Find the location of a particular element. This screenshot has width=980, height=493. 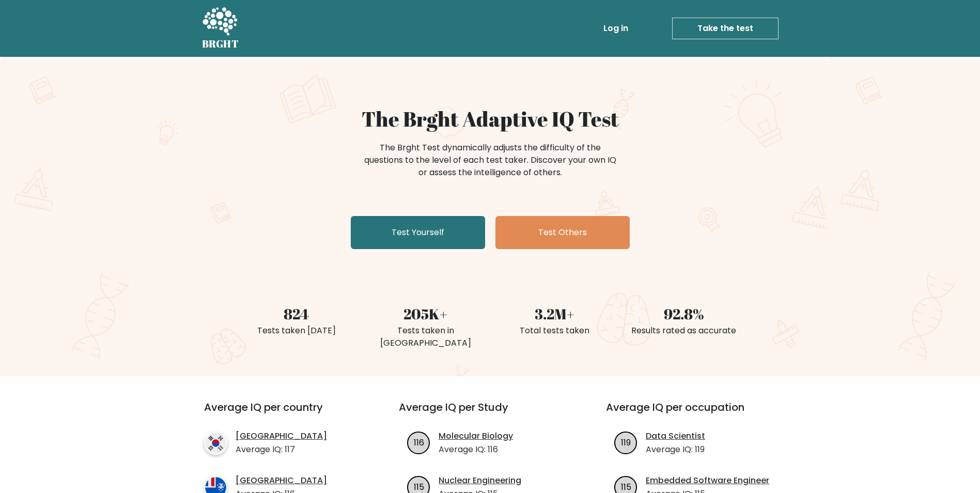

div: The Brght Test dynamically adjusts the difficulty of the questions to the level of each test take... is located at coordinates (490, 160).